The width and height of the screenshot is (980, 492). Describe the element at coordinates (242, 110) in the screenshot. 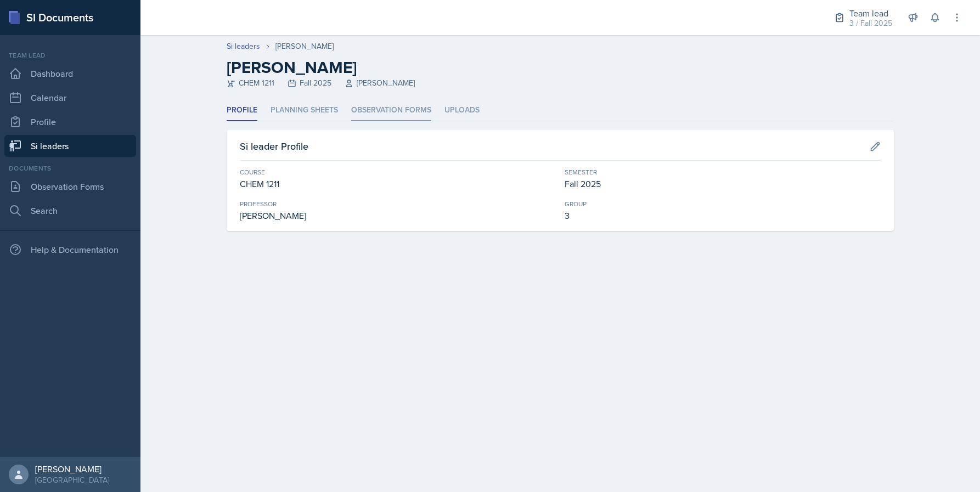

I see `li: Profile` at that location.